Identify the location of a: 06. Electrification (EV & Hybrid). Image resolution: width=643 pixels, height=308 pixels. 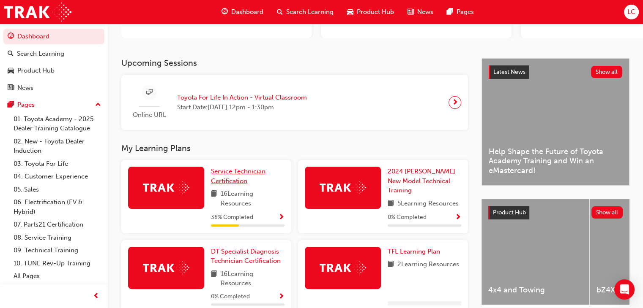
(57, 207).